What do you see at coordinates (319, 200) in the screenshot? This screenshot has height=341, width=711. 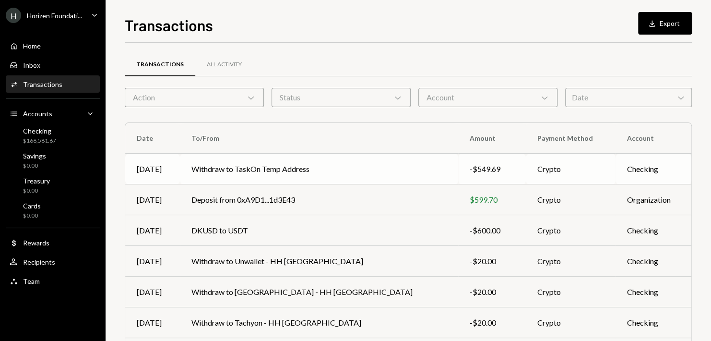 I see `td: Deposit from 0xA9D1...1d3E43` at bounding box center [319, 200].